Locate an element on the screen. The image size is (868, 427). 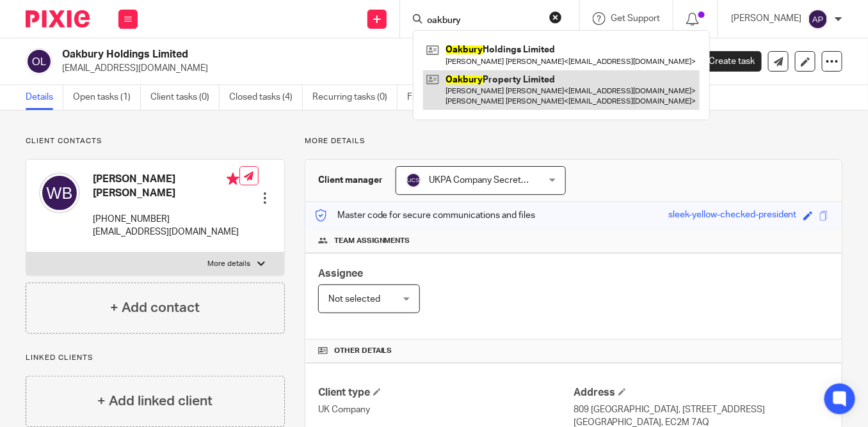
p: Client contacts is located at coordinates (155, 141).